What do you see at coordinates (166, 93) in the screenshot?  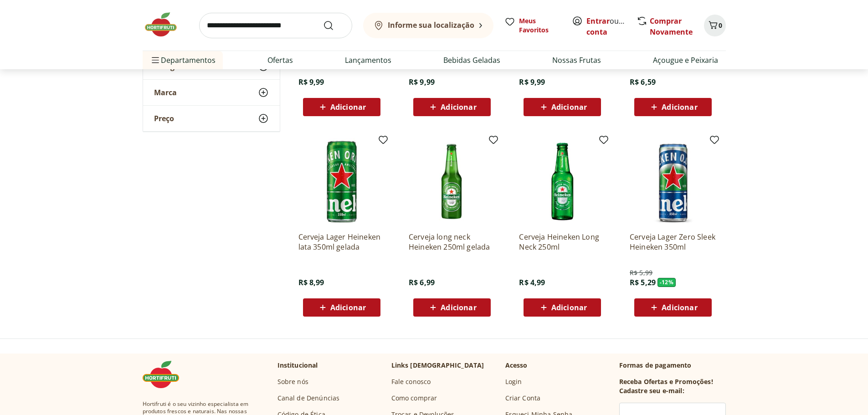 I see `span: Marca` at bounding box center [166, 93].